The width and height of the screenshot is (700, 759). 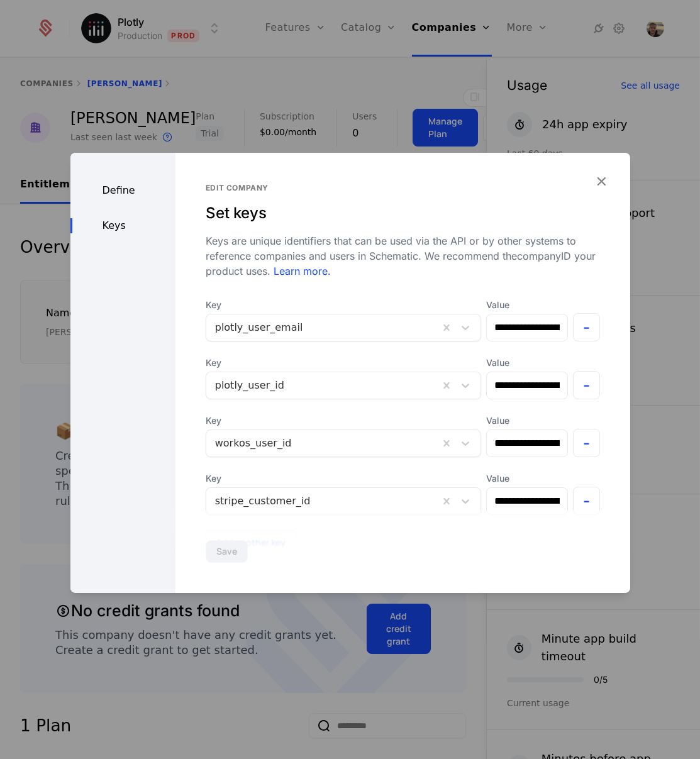 I want to click on div: Keys are unique identifiers that can be used via the API or by other systems to reference compani..., so click(x=402, y=256).